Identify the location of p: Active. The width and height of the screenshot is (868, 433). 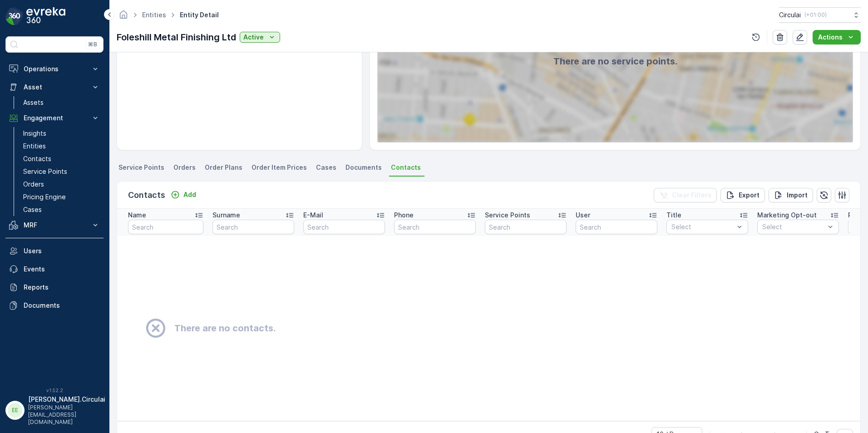
(253, 37).